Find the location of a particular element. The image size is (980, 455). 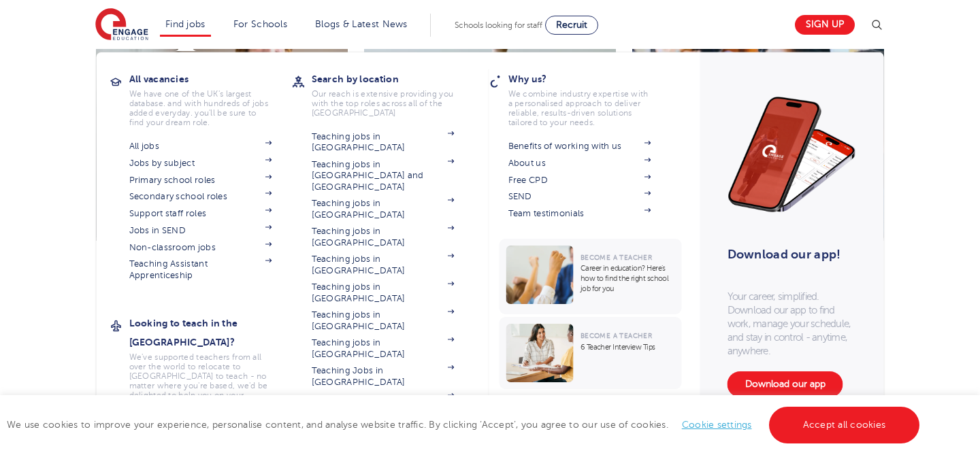

a: All jobs is located at coordinates (201, 146).